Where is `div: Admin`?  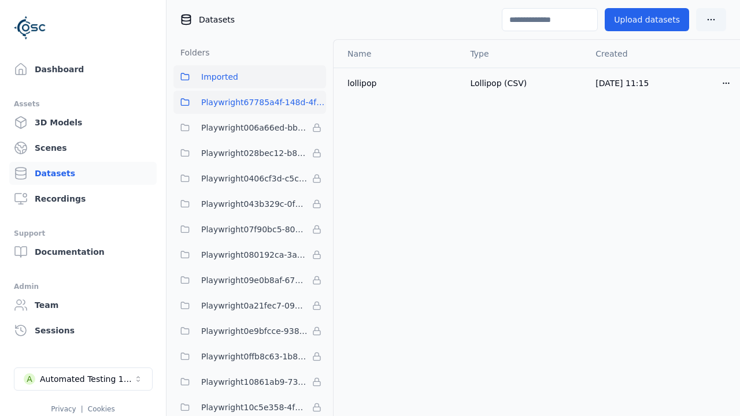 div: Admin is located at coordinates (83, 287).